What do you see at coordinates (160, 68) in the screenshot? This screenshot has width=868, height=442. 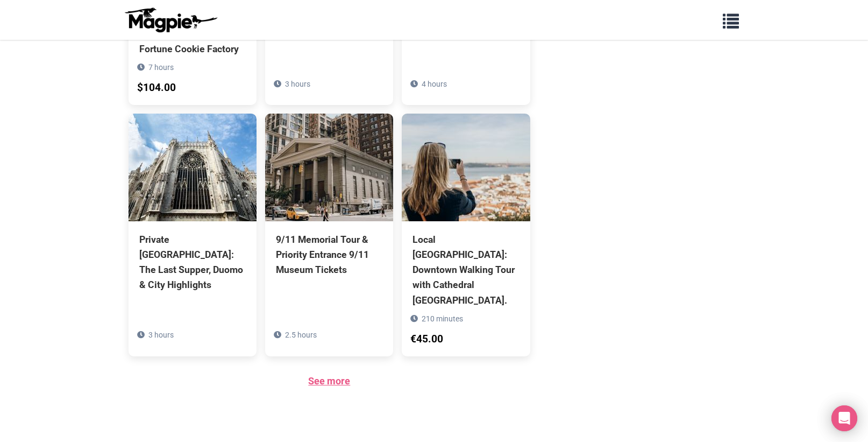 I see `span: 7 hours` at bounding box center [160, 68].